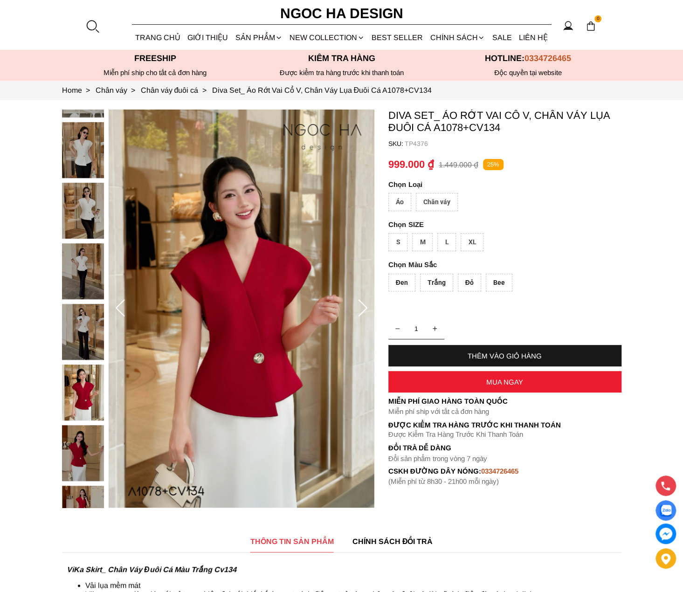  Describe the element at coordinates (342, 14) in the screenshot. I see `h6: Ngoc Ha Design` at that location.